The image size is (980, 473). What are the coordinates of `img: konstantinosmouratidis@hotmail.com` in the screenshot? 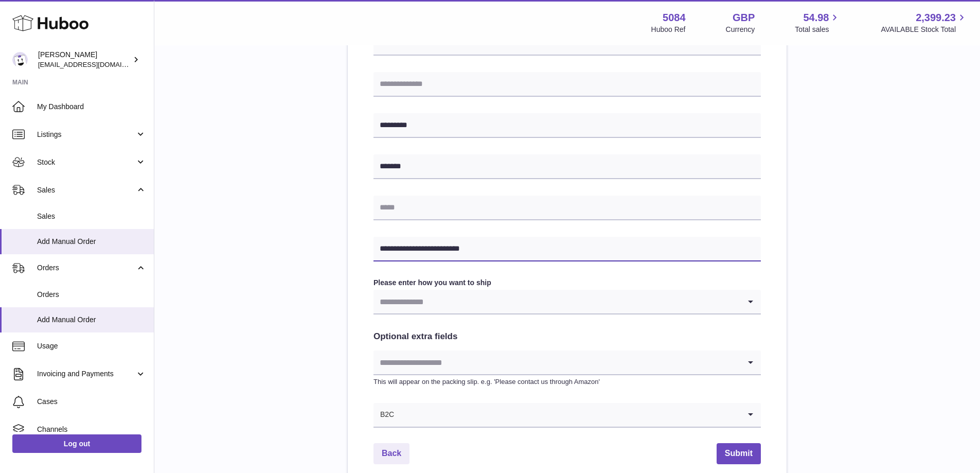 It's located at (20, 60).